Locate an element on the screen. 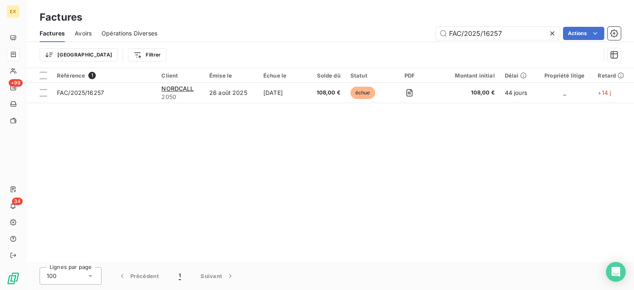  div: Montant initial is located at coordinates (466, 76).